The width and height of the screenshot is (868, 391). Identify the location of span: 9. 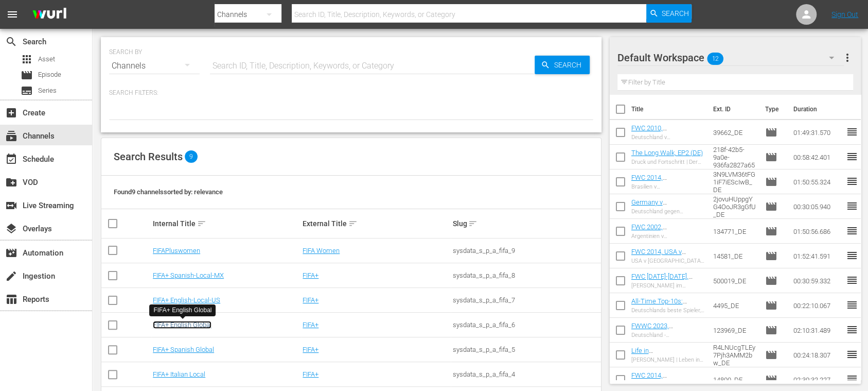
(191, 156).